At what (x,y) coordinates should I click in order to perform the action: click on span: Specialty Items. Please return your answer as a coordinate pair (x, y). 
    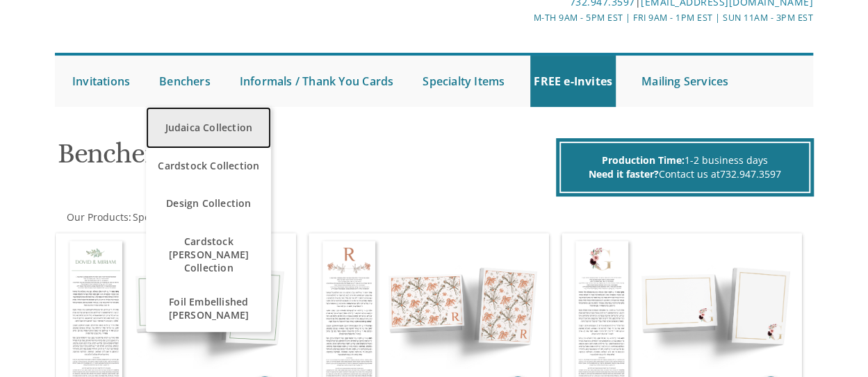
    Looking at the image, I should click on (167, 216).